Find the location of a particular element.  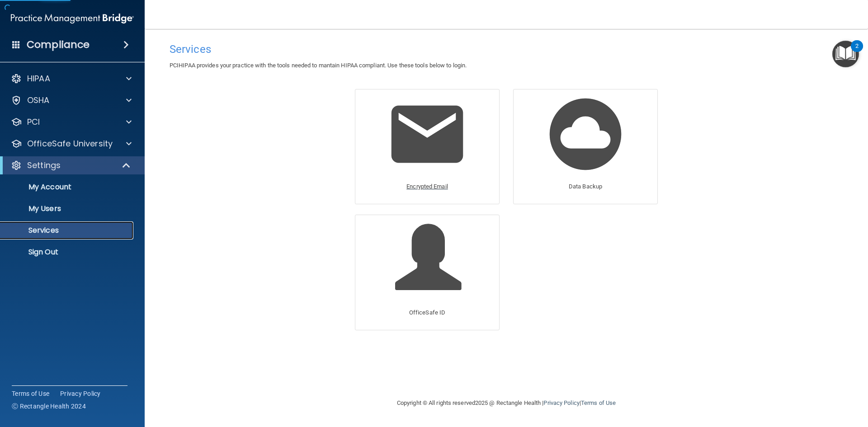

a: OfficeSafe University is located at coordinates (71, 143).